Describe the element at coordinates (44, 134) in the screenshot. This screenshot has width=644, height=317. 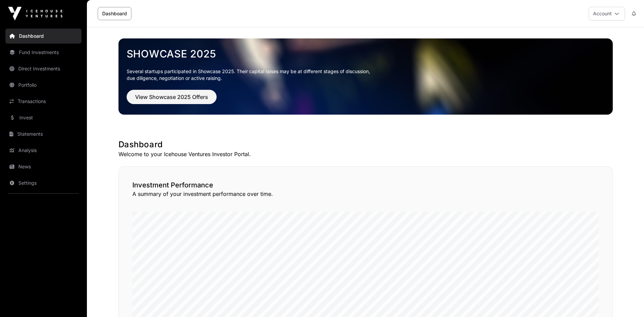
I see `a: Statements` at that location.